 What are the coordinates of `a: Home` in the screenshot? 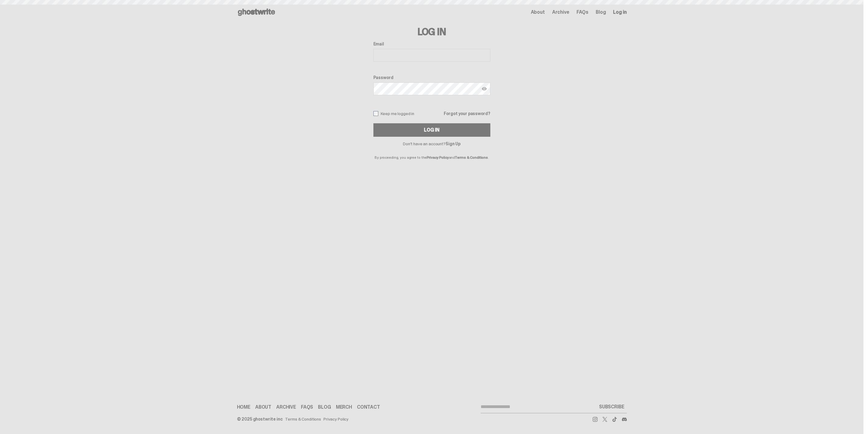 It's located at (244, 407).